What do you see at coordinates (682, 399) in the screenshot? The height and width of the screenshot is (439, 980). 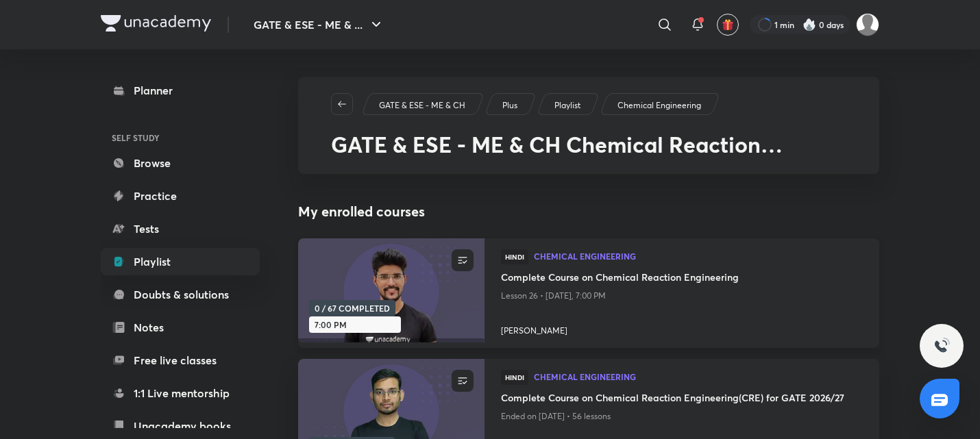 I see `h4: Complete Course on Chemical Reaction Engineering(CRE) for GATE 2026/27` at bounding box center [682, 399].